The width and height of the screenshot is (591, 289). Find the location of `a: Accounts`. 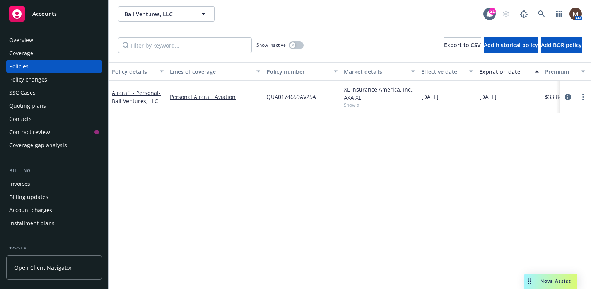

a: Accounts is located at coordinates (54, 14).